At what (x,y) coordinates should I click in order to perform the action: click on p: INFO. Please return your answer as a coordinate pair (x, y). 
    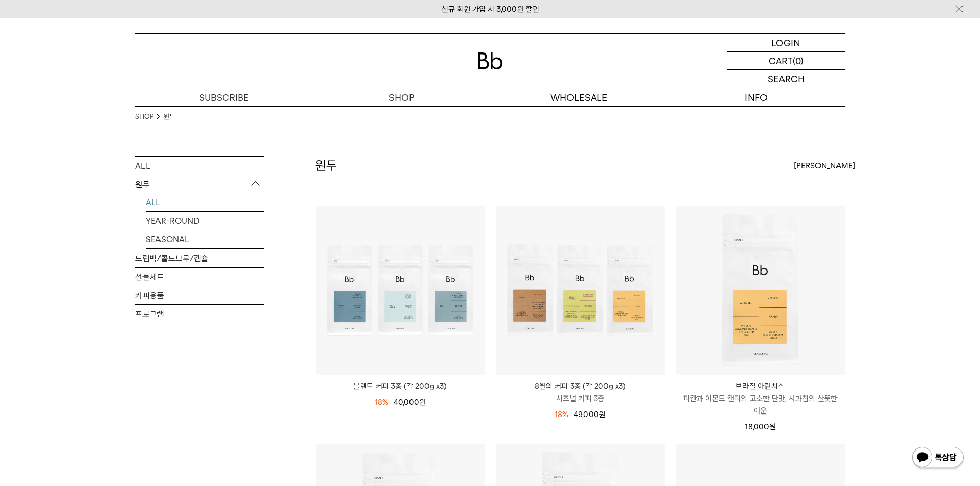
    Looking at the image, I should click on (756, 97).